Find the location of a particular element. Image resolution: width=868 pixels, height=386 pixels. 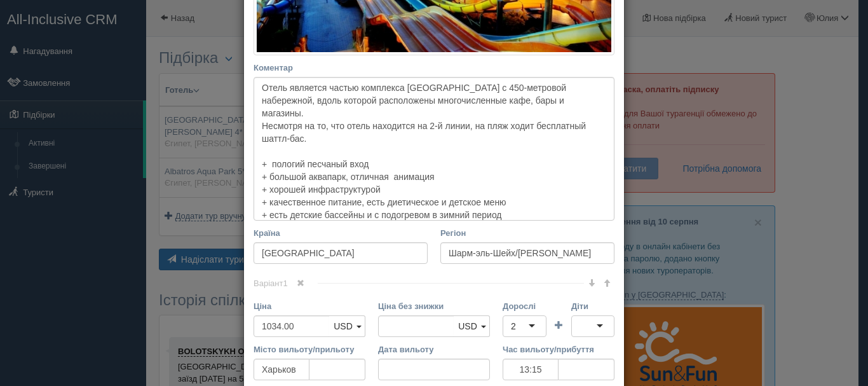

label: Ціна is located at coordinates (309, 306).